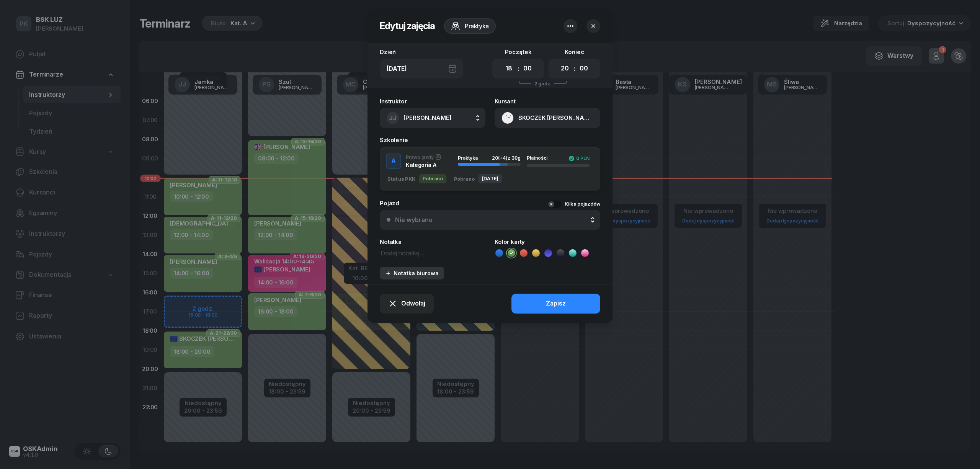  I want to click on h2: Edytuj zajęcia, so click(407, 26).